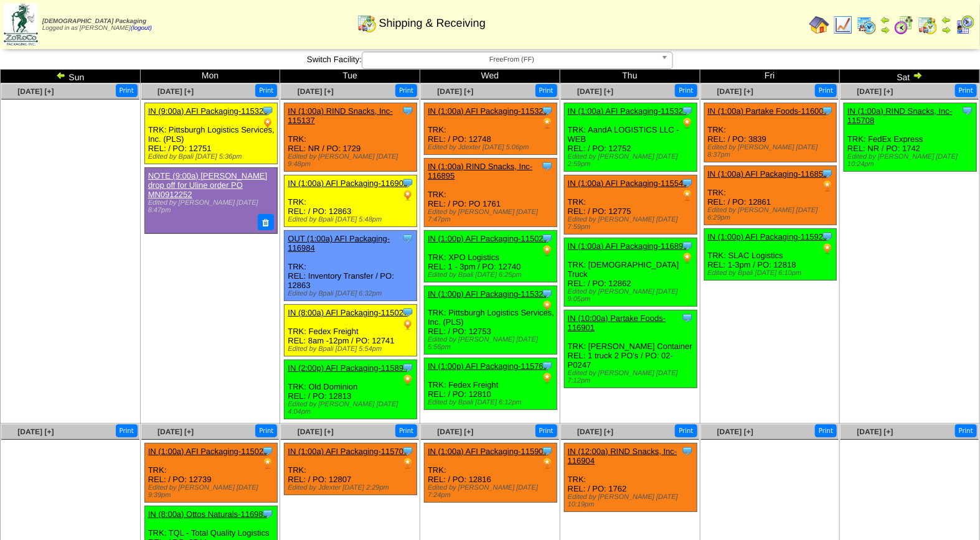 The width and height of the screenshot is (980, 540). Describe the element at coordinates (487, 294) in the screenshot. I see `a: IN (1:00p) AFI Packaging-115325` at that location.